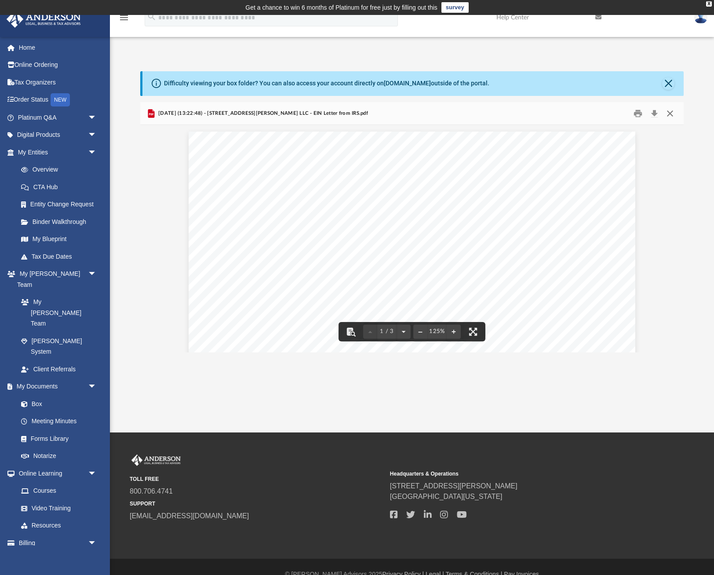 The height and width of the screenshot is (575, 714). Describe the element at coordinates (57, 508) in the screenshot. I see `a: Video Training` at that location.